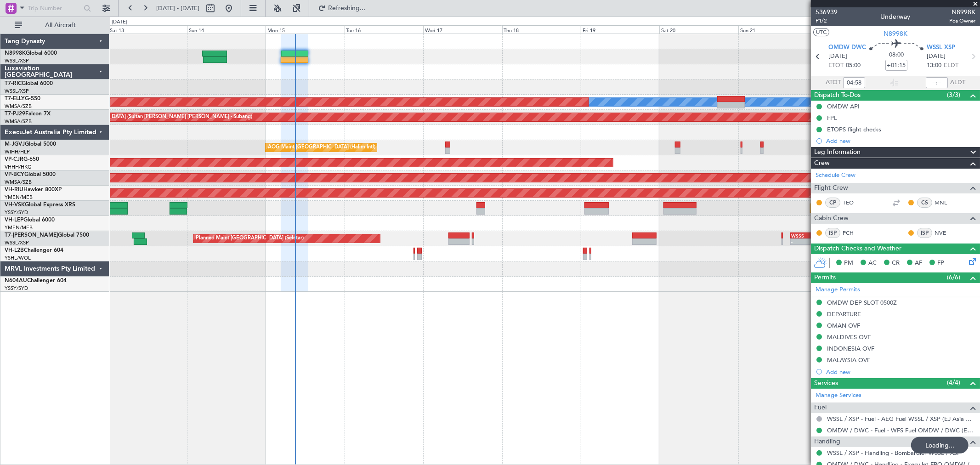 This screenshot has width=980, height=465. What do you see at coordinates (855, 129) in the screenshot?
I see `div: ETOPS flight checks` at bounding box center [855, 129].